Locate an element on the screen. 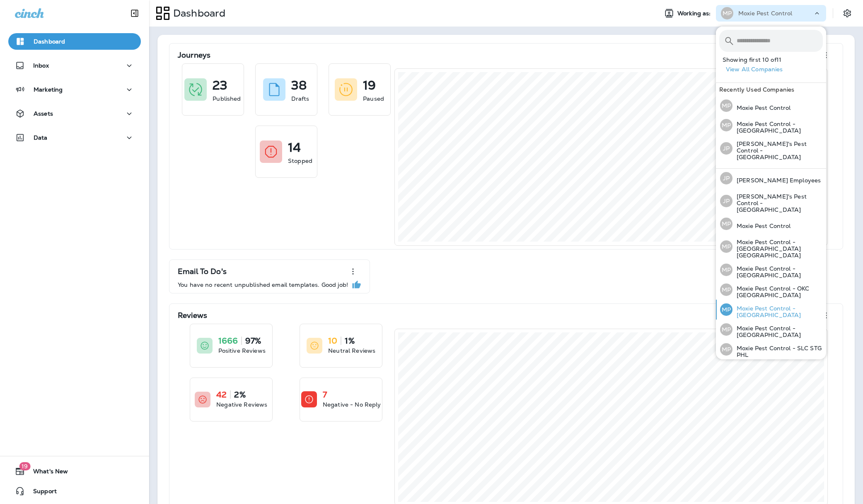  button: Inbox is located at coordinates (75, 66).